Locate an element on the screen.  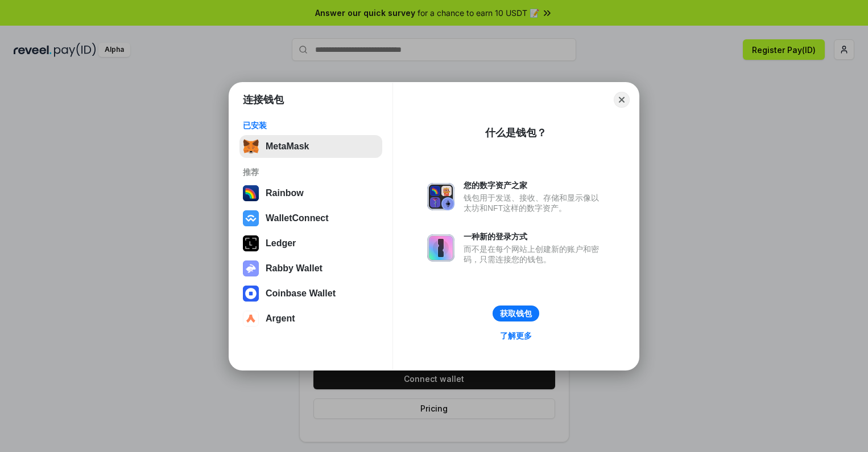
div: 获取钱包 is located at coordinates (516, 314).